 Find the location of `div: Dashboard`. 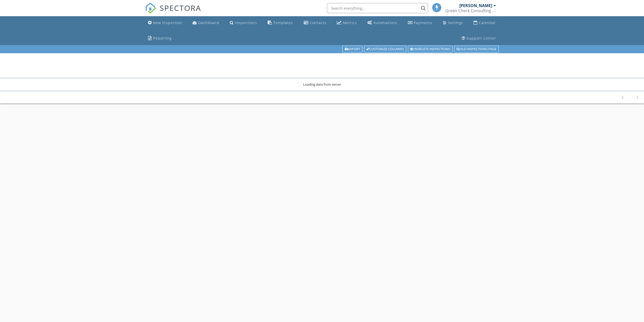

div: Dashboard is located at coordinates (209, 22).